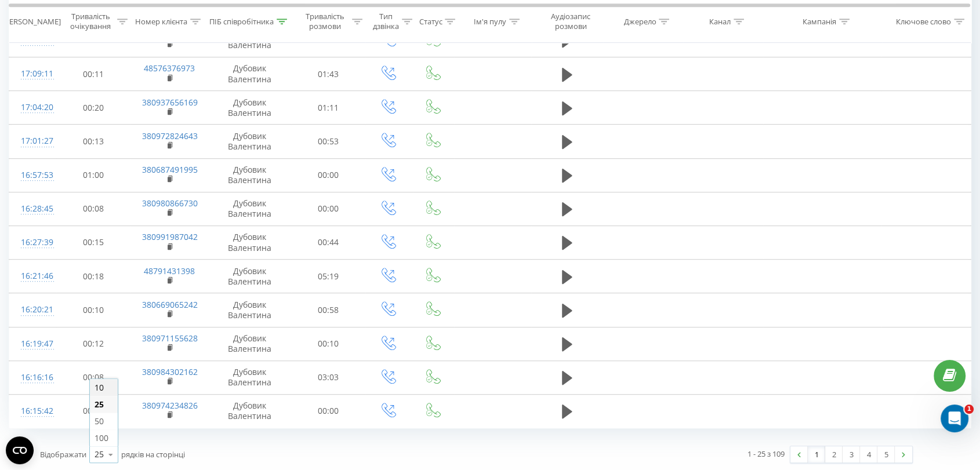 This screenshot has width=980, height=470. I want to click on div: Ключове слово, so click(923, 22).